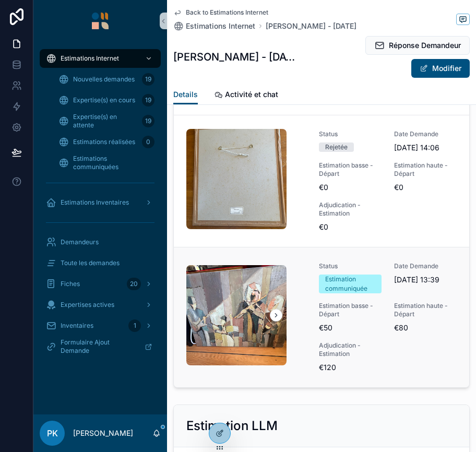 Image resolution: width=476 pixels, height=452 pixels. Describe the element at coordinates (221, 13) in the screenshot. I see `a: Back to Estimations Internet` at that location.